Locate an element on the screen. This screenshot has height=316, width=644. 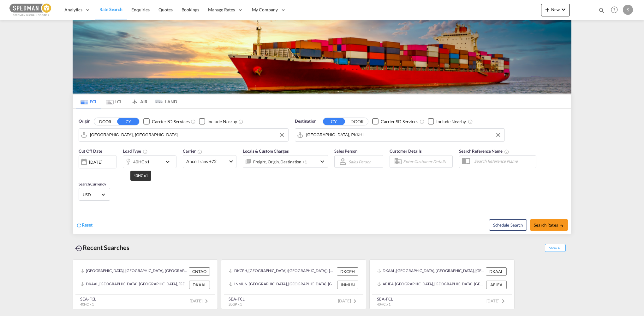
div: CNTAO is located at coordinates (199, 271).